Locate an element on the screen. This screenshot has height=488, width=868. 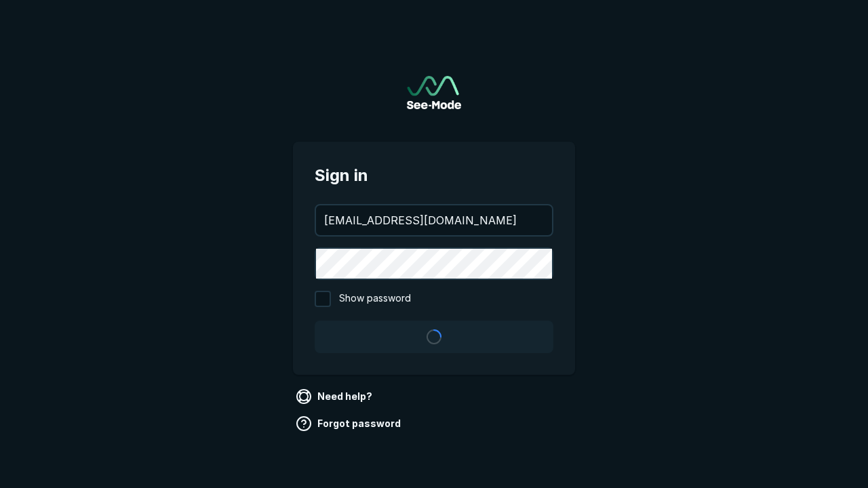
a: Need help? is located at coordinates (335, 397).